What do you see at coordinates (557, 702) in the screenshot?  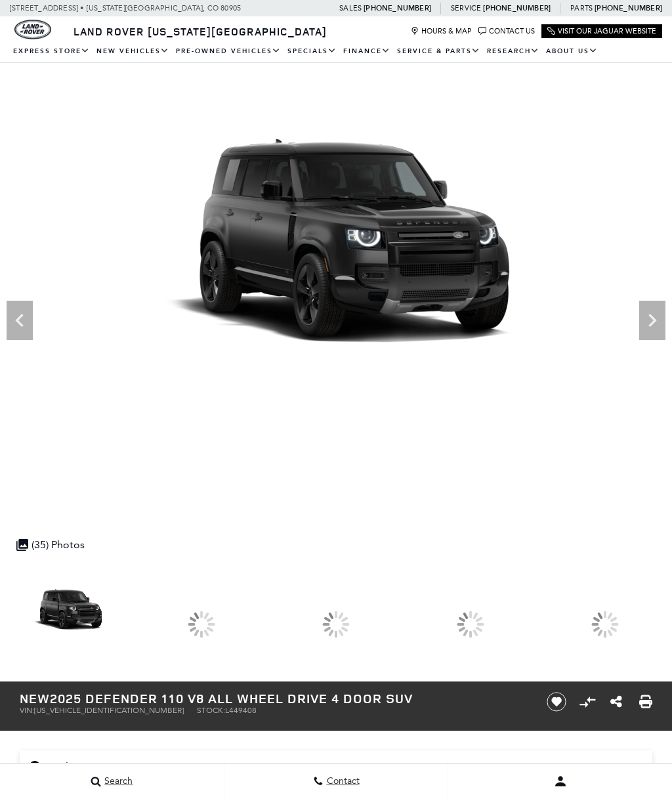 I see `button: Save vehicle` at bounding box center [557, 702].